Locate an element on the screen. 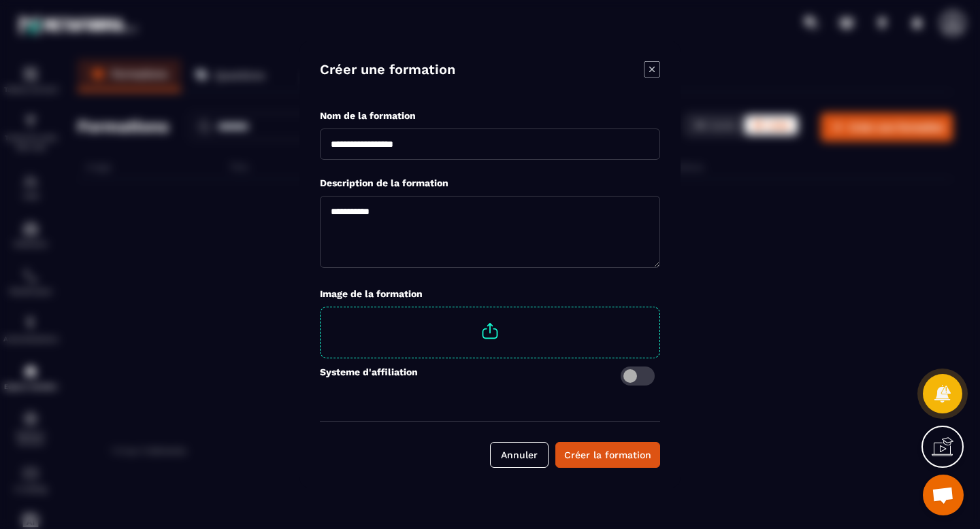 The height and width of the screenshot is (529, 980). div: Ouvrir le chat is located at coordinates (943, 496).